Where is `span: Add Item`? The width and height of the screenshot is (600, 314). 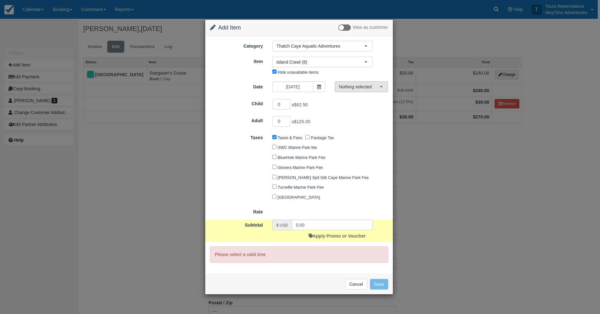 span: Add Item is located at coordinates (230, 28).